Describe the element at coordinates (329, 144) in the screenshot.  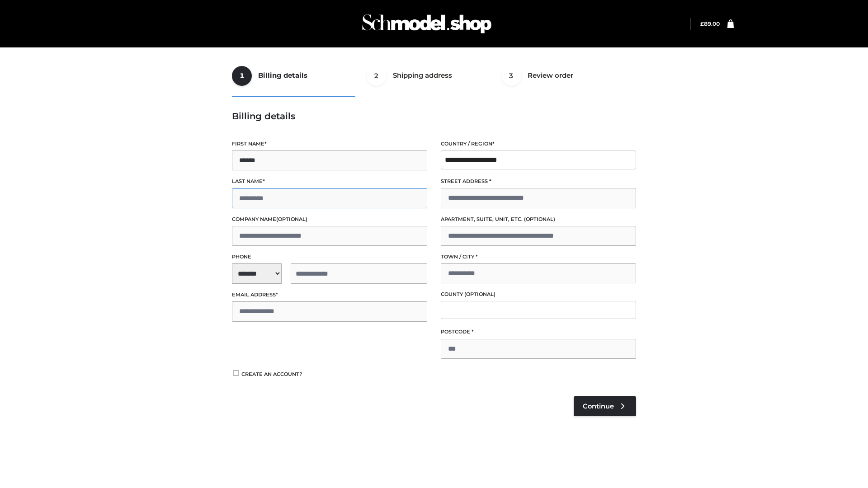
I see `label: First name` at that location.